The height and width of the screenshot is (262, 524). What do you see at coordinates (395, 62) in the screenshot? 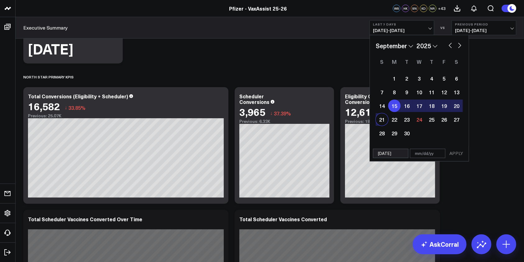
I see `div: Monday` at bounding box center [395, 62].